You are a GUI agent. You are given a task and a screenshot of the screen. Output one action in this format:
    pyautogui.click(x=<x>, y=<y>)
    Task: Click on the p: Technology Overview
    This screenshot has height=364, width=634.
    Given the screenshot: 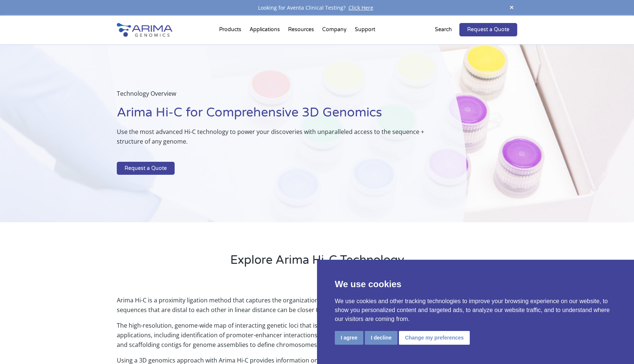 What is the action you would take?
    pyautogui.click(x=274, y=96)
    